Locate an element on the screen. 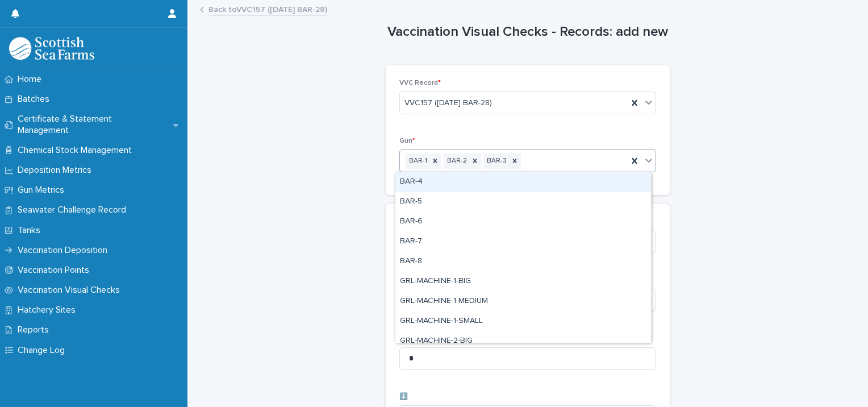 The width and height of the screenshot is (868, 407). div: BAR-6 is located at coordinates (524, 222).